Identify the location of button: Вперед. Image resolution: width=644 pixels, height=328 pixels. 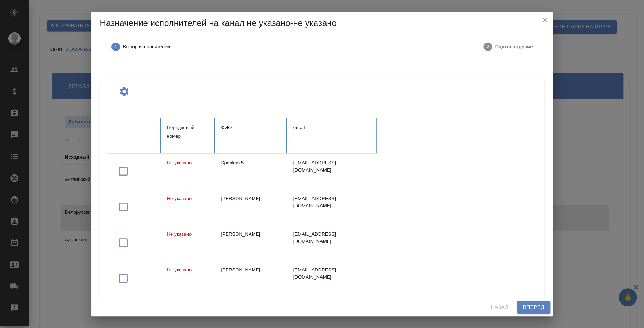
(533, 307).